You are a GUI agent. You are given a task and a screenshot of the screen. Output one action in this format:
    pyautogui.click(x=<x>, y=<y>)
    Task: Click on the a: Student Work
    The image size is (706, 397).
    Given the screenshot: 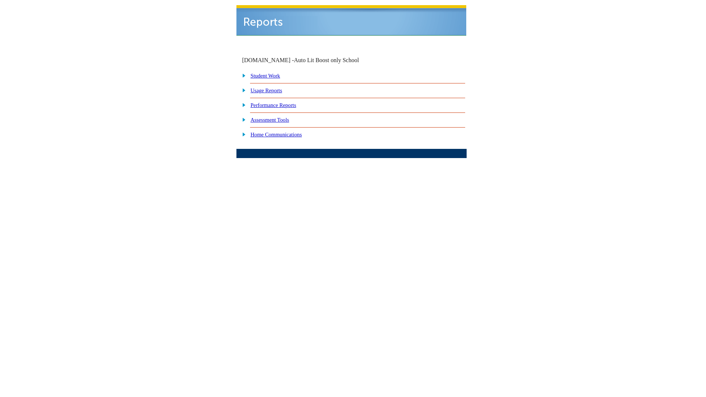 What is the action you would take?
    pyautogui.click(x=265, y=76)
    